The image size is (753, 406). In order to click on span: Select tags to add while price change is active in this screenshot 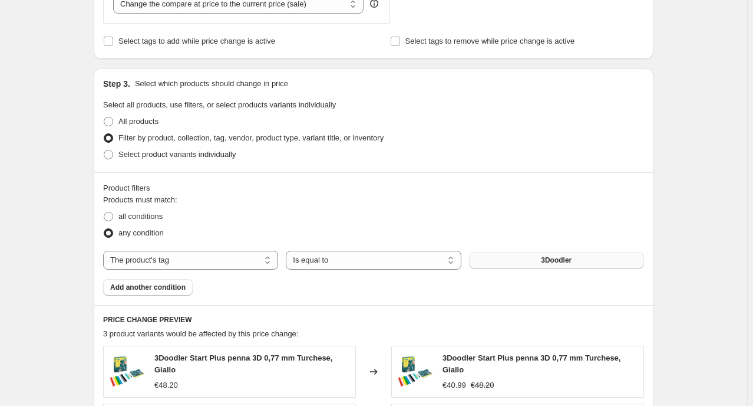, I will do `click(197, 41)`.